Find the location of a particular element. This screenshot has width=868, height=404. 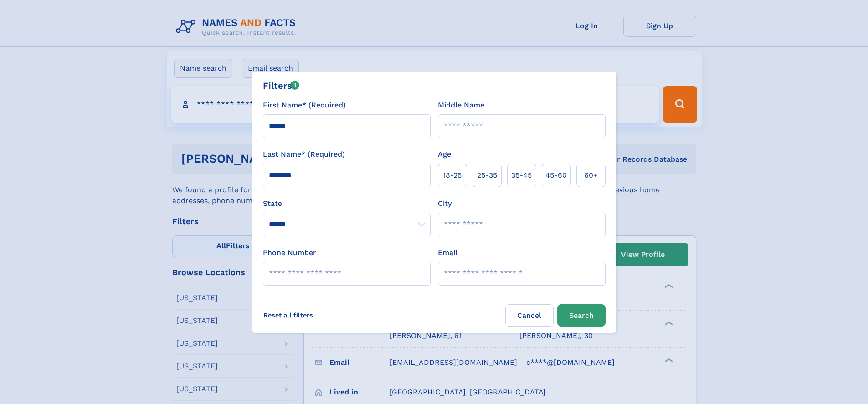

span: 35‑45 is located at coordinates (521, 176).